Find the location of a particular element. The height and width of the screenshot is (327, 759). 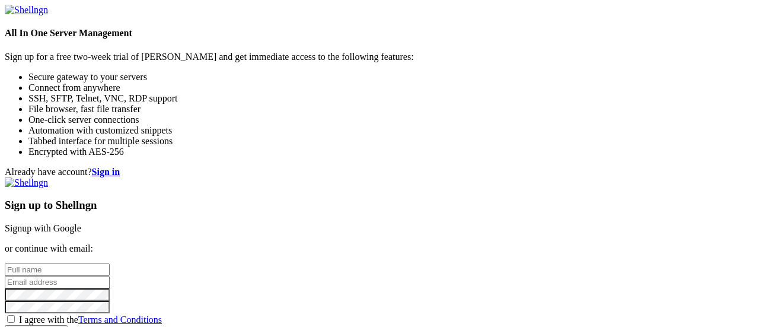

a: Sign in is located at coordinates (106, 171).